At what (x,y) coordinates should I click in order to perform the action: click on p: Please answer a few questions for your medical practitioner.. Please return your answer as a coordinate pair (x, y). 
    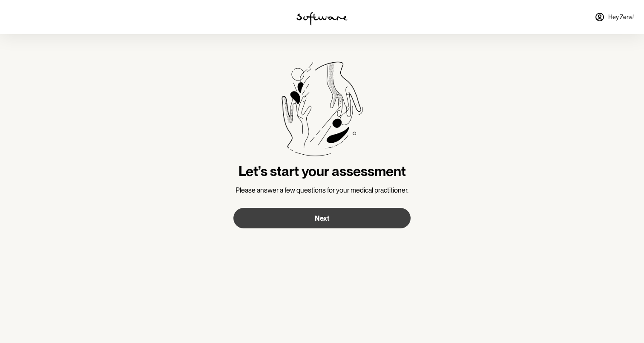
    Looking at the image, I should click on (322, 190).